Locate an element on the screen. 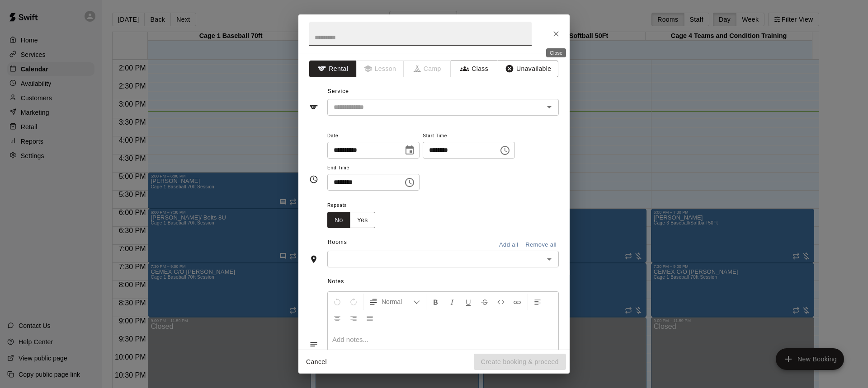 Image resolution: width=868 pixels, height=388 pixels. span: Rooms is located at coordinates (337, 242).